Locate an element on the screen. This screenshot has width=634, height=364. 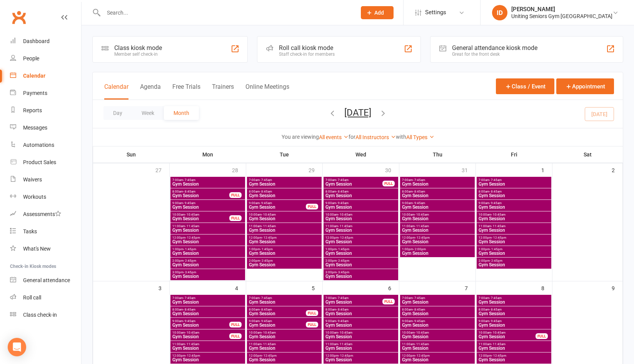
a: Product Sales is located at coordinates (45, 162).